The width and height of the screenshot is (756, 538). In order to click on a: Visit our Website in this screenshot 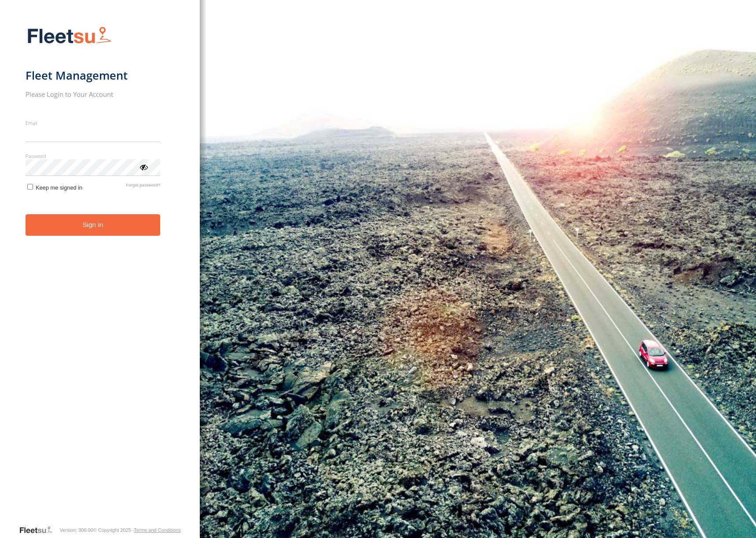, I will do `click(39, 530)`.